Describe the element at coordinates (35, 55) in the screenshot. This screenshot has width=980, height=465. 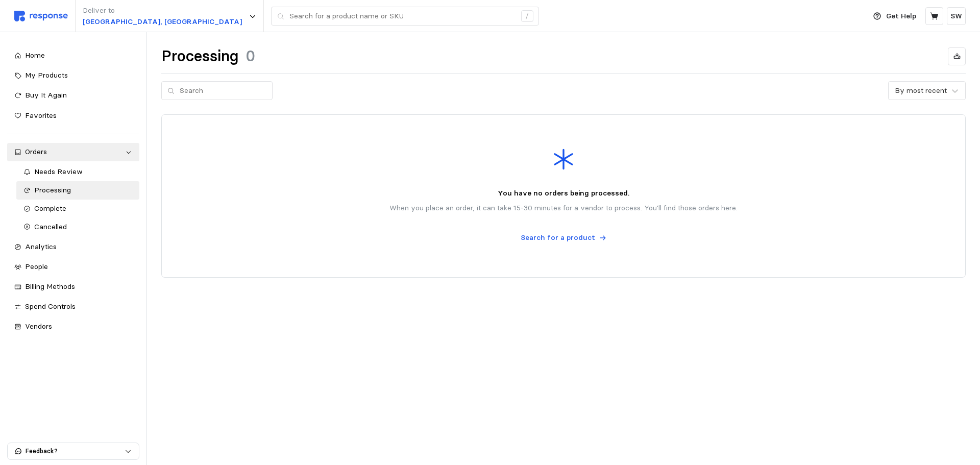
I see `span: Home` at that location.